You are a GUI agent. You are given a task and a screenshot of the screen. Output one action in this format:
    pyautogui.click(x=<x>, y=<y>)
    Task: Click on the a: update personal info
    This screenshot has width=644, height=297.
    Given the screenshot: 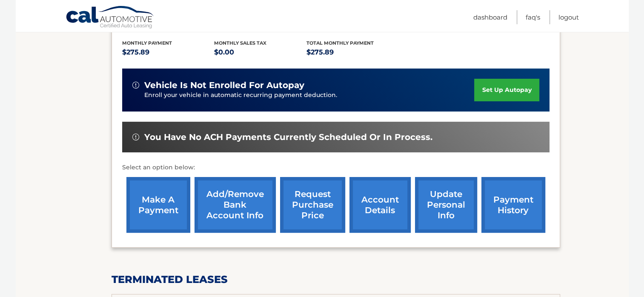 What is the action you would take?
    pyautogui.click(x=446, y=205)
    